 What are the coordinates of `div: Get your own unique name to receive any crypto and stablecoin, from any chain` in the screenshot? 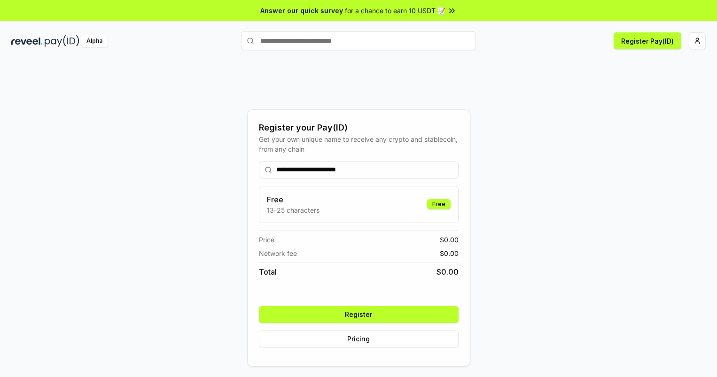 It's located at (359, 144).